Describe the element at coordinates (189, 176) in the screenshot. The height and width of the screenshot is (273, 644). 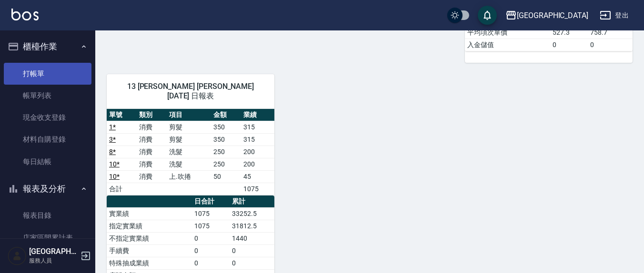
I see `td: 上.吹捲` at that location.